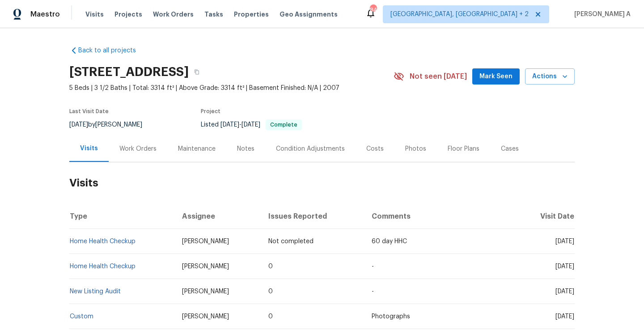 The image size is (644, 334). What do you see at coordinates (81, 316) in the screenshot?
I see `a: Custom` at bounding box center [81, 316].